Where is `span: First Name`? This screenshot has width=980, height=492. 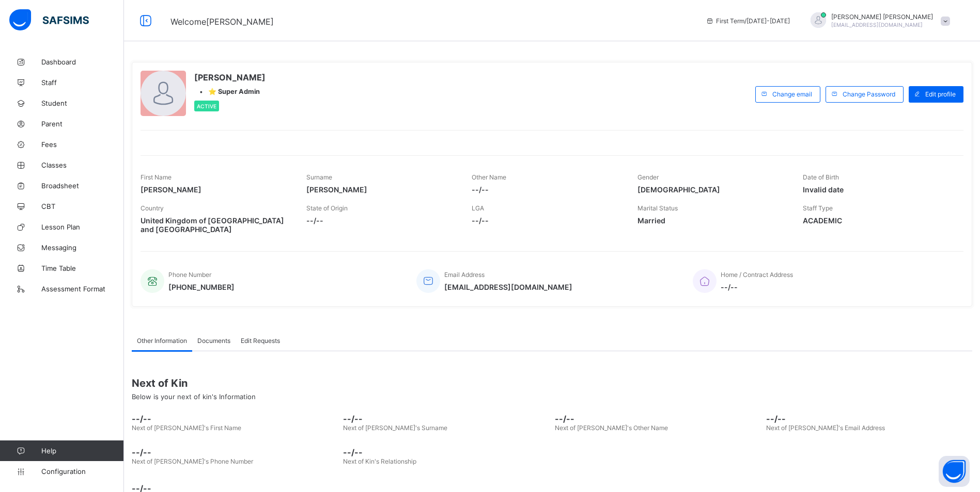
span: First Name is located at coordinates (156, 177).